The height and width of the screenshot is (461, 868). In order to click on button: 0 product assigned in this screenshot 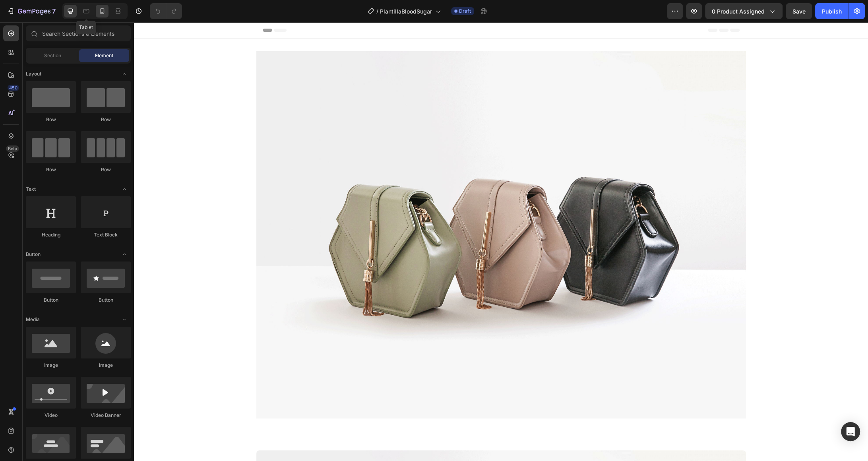, I will do `click(744, 11)`.